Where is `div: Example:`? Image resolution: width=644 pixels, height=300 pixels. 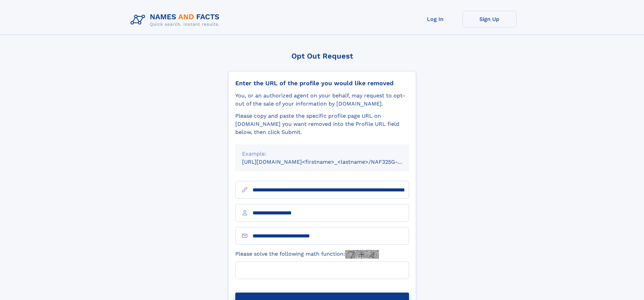 div: Example: is located at coordinates (322, 154).